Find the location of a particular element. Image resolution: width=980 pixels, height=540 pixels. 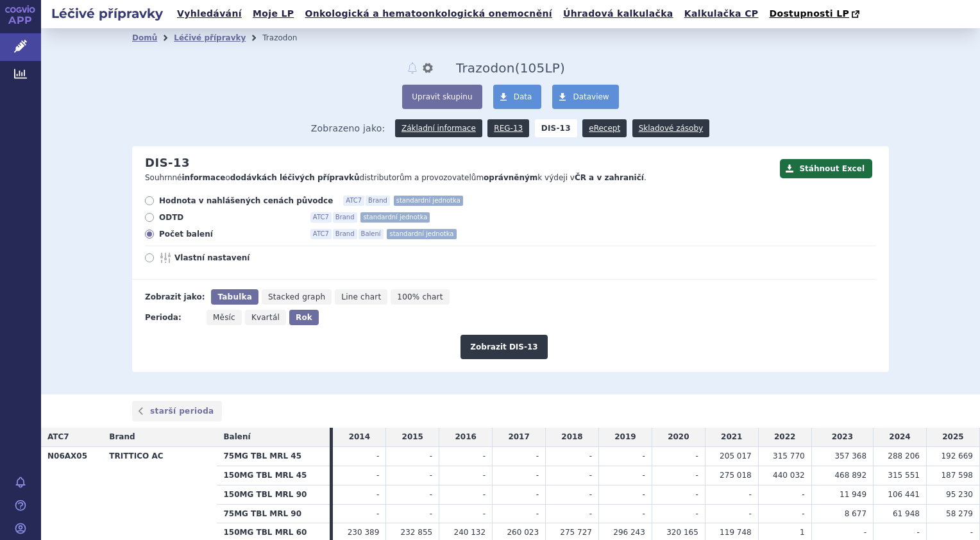

a: Domů is located at coordinates (144, 38).